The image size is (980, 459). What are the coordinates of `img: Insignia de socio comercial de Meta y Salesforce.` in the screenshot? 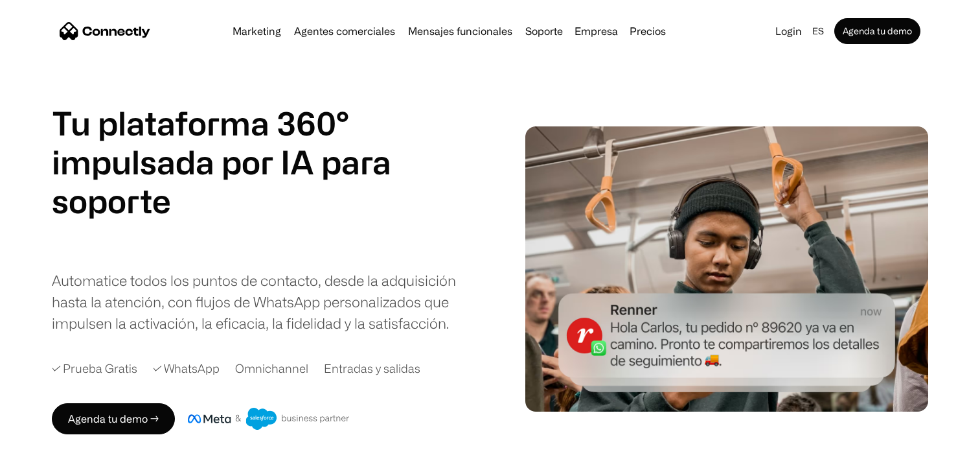 It's located at (269, 419).